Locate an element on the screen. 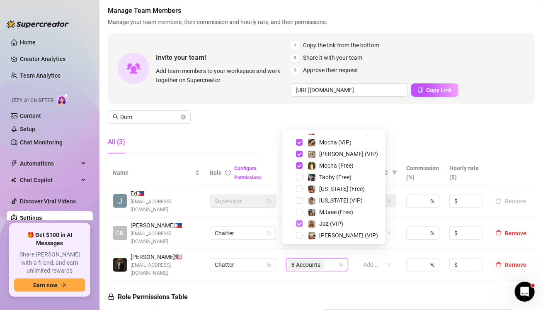 The width and height of the screenshot is (543, 310). a: Configure Permissions is located at coordinates (248, 173).